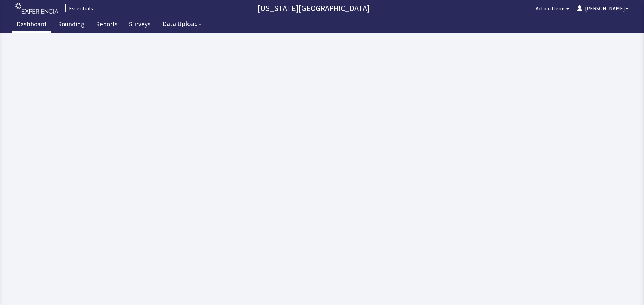 The width and height of the screenshot is (644, 305). Describe the element at coordinates (37, 8) in the screenshot. I see `img: experiencia_logo.png` at that location.